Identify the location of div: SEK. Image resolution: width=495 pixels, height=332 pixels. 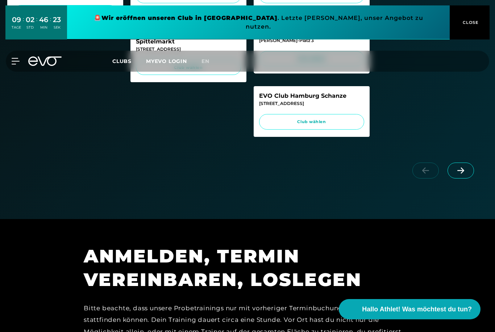
(57, 28).